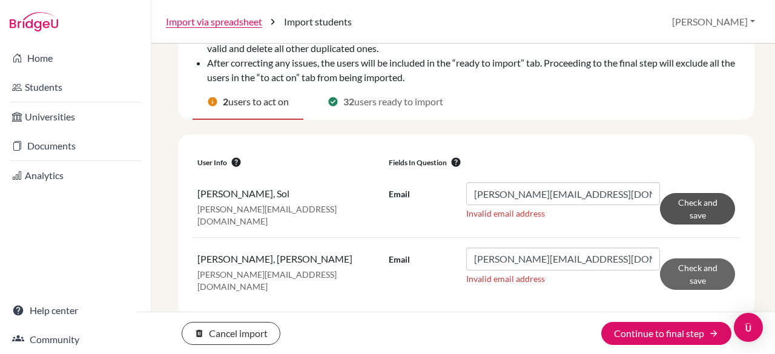 Image resolution: width=775 pixels, height=354 pixels. What do you see at coordinates (75, 311) in the screenshot?
I see `a: Help center` at bounding box center [75, 311].